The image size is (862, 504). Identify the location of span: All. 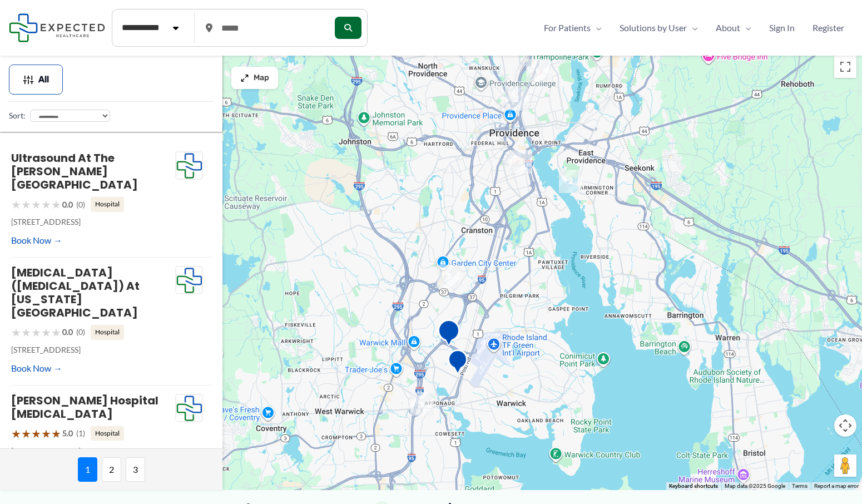
(43, 80).